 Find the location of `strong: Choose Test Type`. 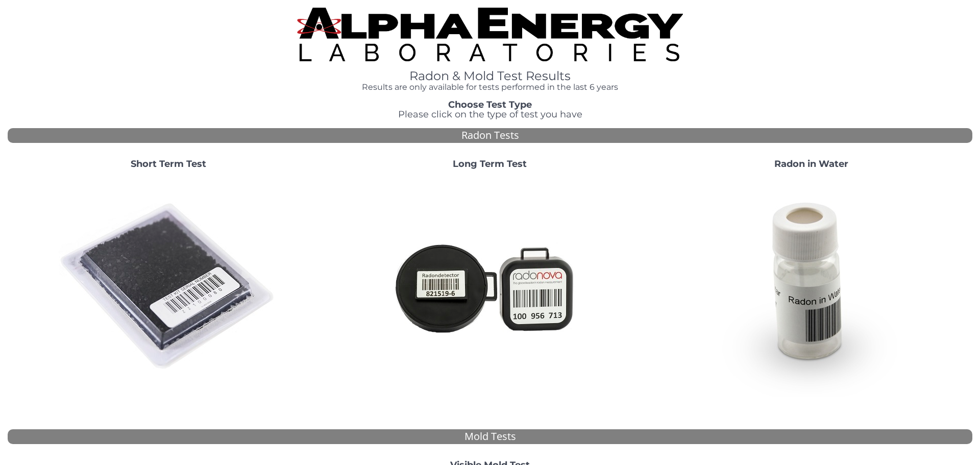

strong: Choose Test Type is located at coordinates (490, 105).